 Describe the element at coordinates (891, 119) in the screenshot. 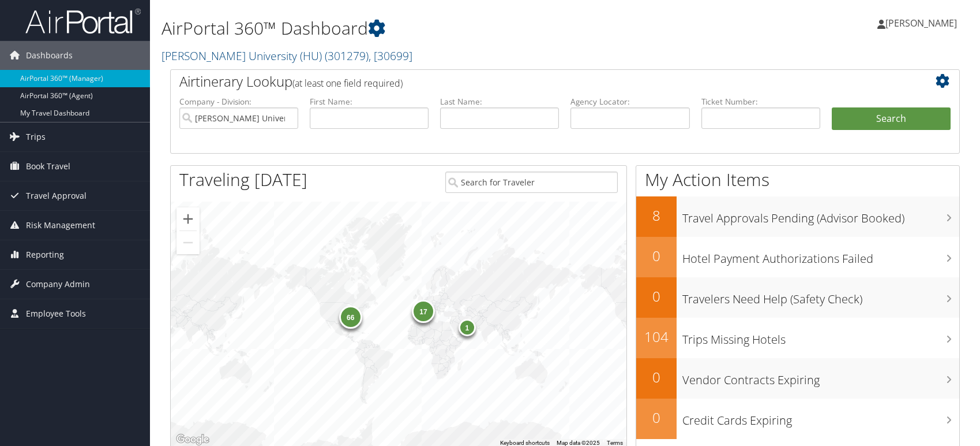

I see `button: Search` at that location.